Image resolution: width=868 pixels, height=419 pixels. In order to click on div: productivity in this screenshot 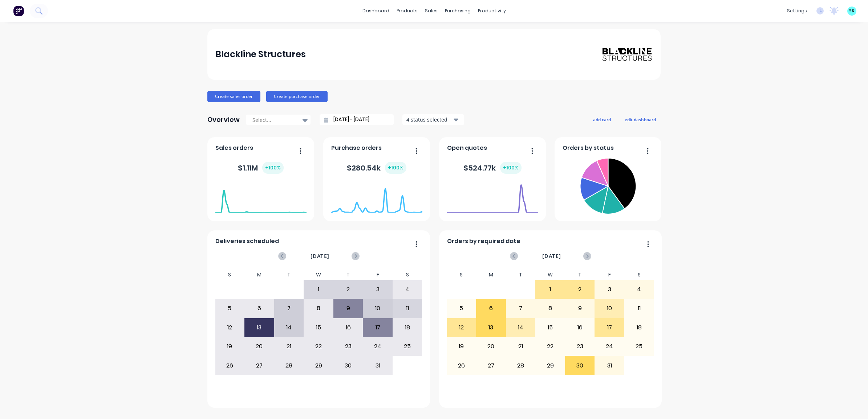, I will do `click(492, 11)`.